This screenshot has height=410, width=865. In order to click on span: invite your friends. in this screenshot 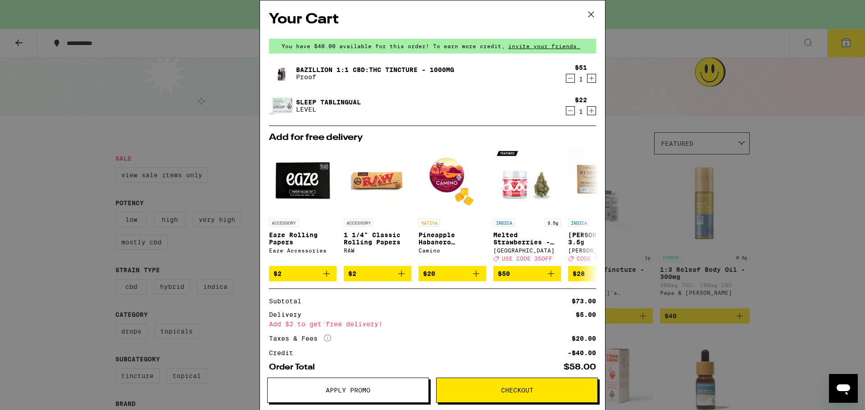, I will do `click(544, 46)`.